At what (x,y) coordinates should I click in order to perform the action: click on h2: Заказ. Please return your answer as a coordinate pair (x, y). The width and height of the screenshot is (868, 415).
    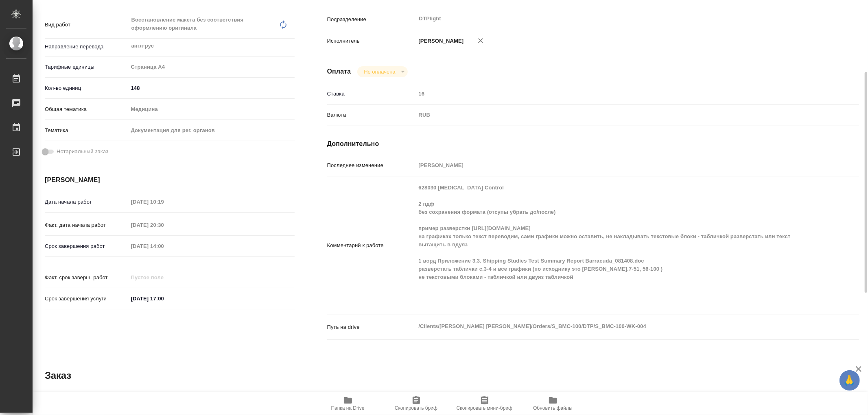
    Looking at the image, I should click on (58, 376).